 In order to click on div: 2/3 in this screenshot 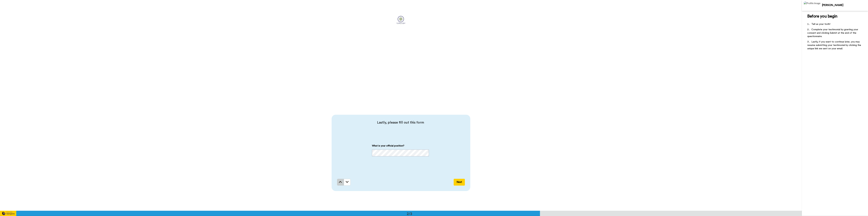, I will do `click(410, 213)`.